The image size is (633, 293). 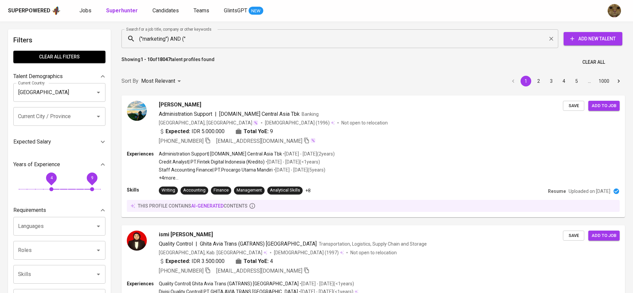 What do you see at coordinates (34, 11) in the screenshot?
I see `a: Superpoweredapp logo` at bounding box center [34, 11].